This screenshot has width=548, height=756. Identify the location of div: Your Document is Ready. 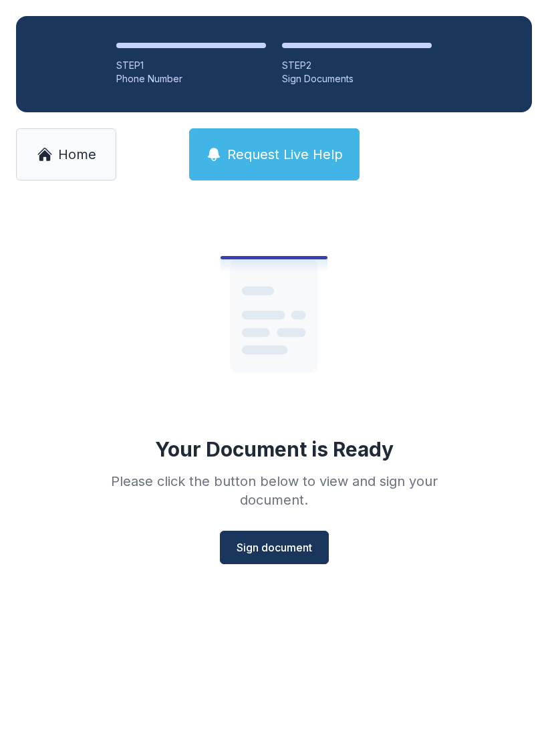
(274, 449).